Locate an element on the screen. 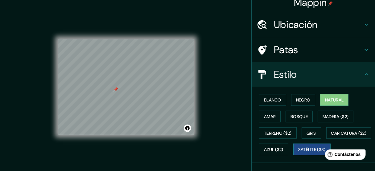 This screenshot has height=171, width=375. font: Estilo is located at coordinates (285, 75).